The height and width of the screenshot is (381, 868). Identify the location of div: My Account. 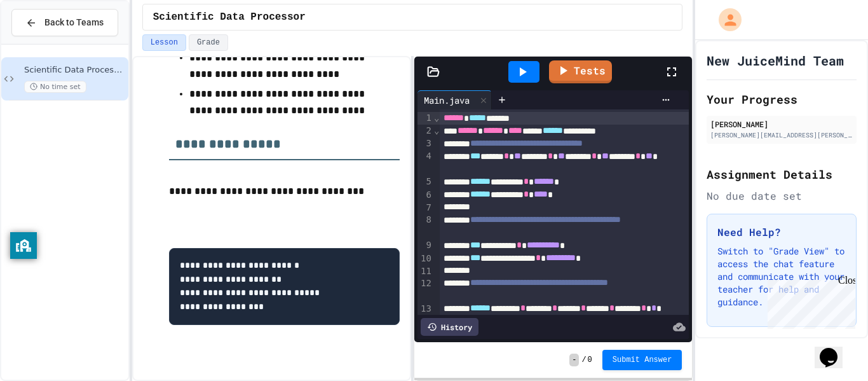
(725, 20).